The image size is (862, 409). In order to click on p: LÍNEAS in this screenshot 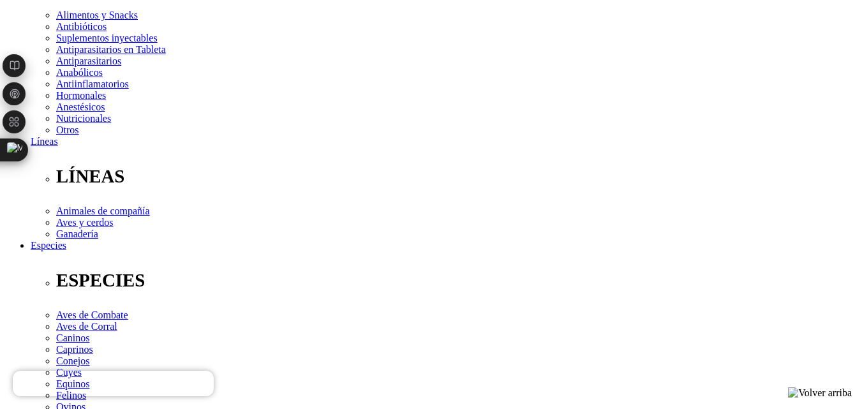, I will do `click(456, 176)`.